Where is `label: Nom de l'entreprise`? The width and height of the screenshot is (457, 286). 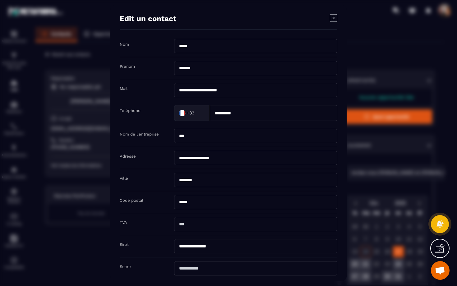 label: Nom de l'entreprise is located at coordinates (139, 134).